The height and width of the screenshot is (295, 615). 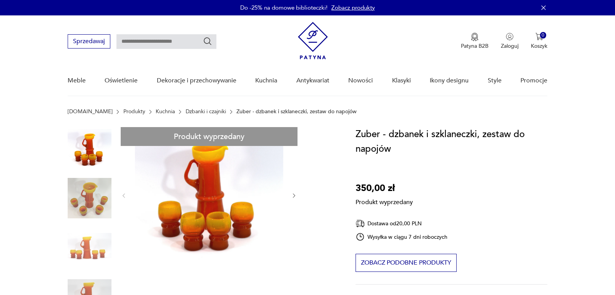 What do you see at coordinates (402, 237) in the screenshot?
I see `div: Wysyłka w ciągu 7 dni roboczych` at bounding box center [402, 237].